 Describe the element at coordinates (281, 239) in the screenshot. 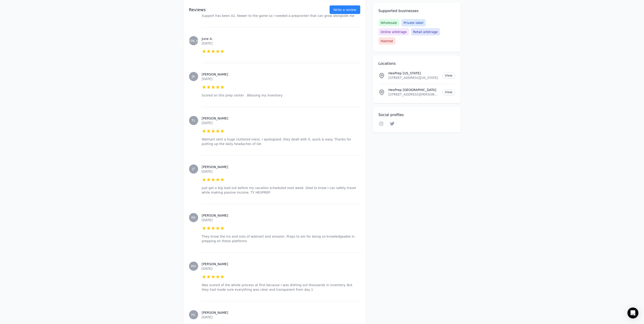

I see `p: They know the ins and outs of walmart and amazon. Props to em for being so knowledgeable in prepp...` at that location.